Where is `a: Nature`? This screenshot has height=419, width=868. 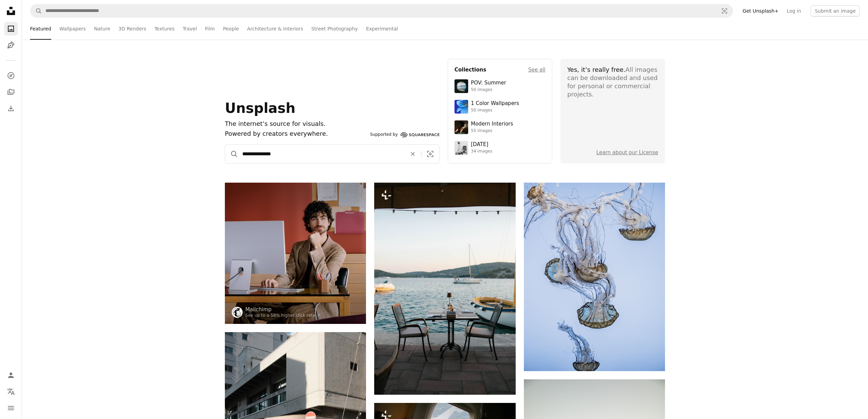
a: Nature is located at coordinates (102, 28).